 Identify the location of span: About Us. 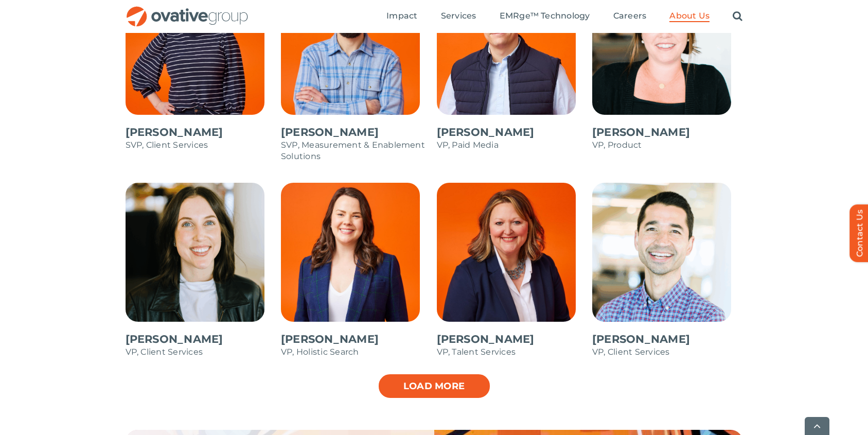
(690, 16).